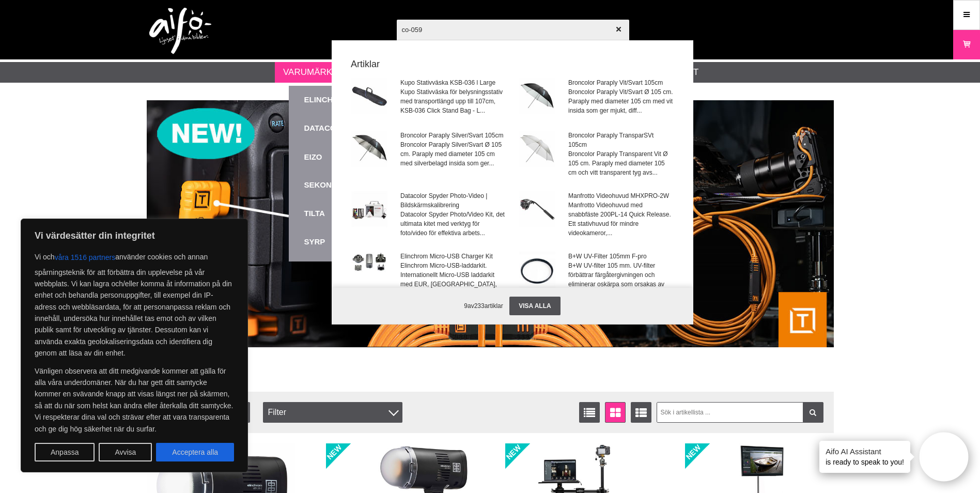 The width and height of the screenshot is (980, 493). I want to click on a: Elinchrom Micro-USB Charger KitElinchrom Micro-USB-laddarkit. Internationellt Micro-USB laddarkit..., so click(429, 280).